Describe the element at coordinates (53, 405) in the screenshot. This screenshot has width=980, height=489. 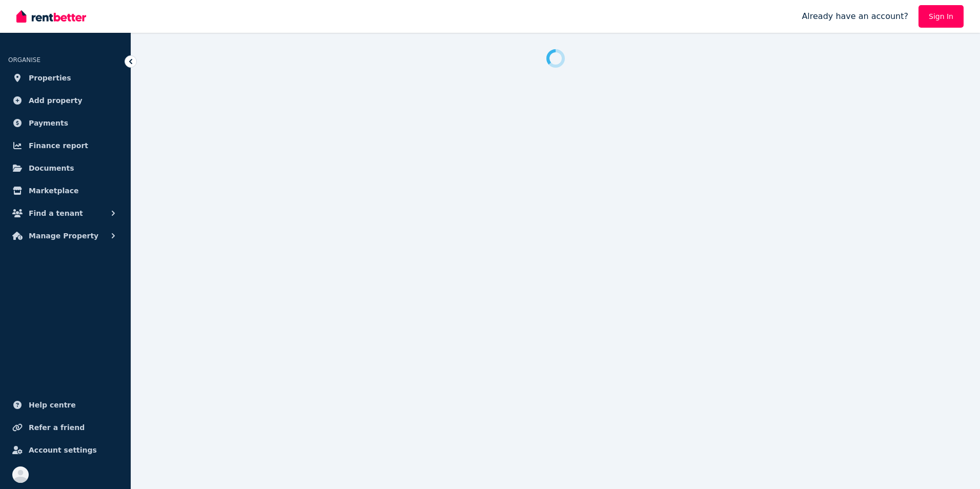
I see `span: Help centre` at that location.